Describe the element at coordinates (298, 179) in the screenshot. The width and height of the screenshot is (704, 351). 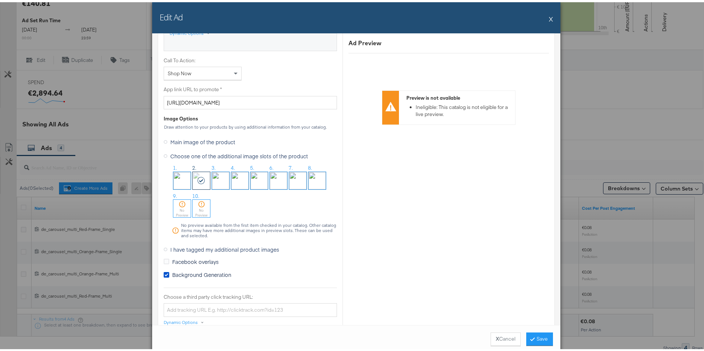
I see `img: fl_lay` at that location.